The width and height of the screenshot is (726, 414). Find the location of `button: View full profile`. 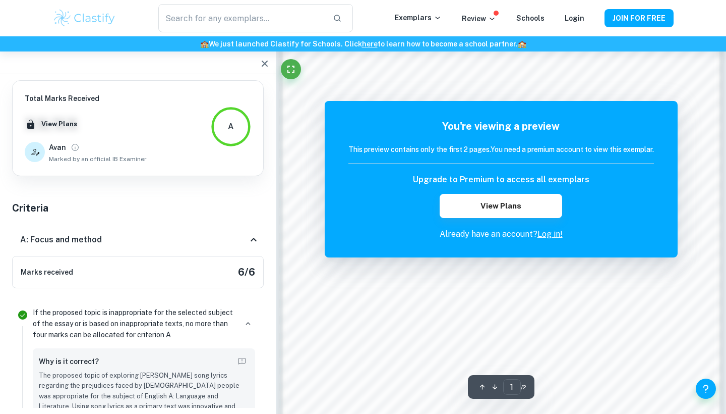

button: View full profile is located at coordinates (75, 147).